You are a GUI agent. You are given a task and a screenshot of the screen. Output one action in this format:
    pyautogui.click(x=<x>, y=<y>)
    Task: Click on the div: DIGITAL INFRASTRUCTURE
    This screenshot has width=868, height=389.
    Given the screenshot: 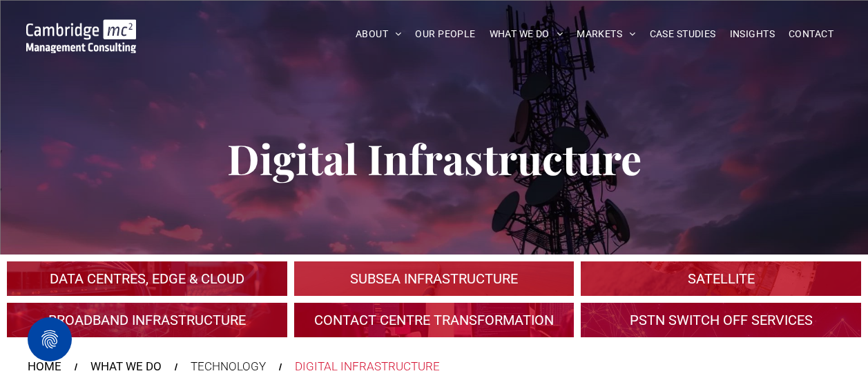 What is the action you would take?
    pyautogui.click(x=367, y=367)
    